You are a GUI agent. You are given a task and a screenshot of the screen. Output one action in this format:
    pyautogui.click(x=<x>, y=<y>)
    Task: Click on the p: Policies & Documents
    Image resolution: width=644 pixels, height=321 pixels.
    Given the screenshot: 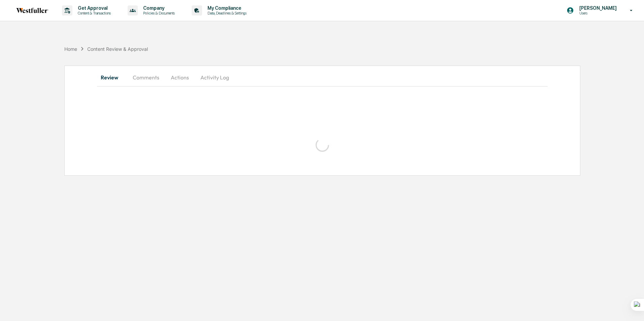 What is the action you would take?
    pyautogui.click(x=158, y=13)
    